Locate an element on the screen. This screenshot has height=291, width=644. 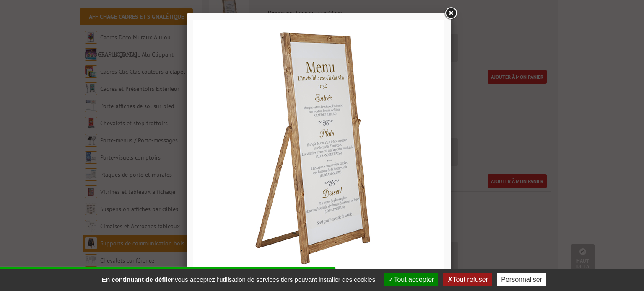
button: Tout accepter is located at coordinates (411, 279).